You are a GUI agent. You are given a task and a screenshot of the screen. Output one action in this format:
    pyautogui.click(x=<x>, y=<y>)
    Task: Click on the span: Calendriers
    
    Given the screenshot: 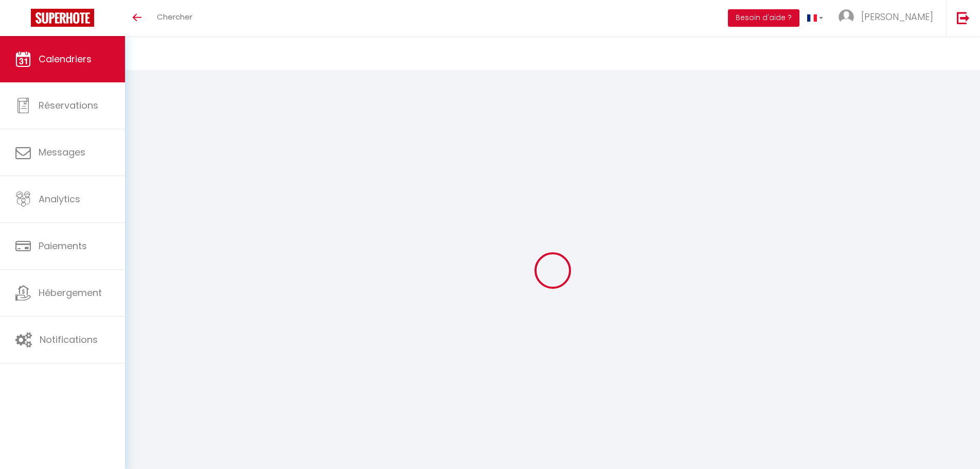 What is the action you would take?
    pyautogui.click(x=65, y=59)
    